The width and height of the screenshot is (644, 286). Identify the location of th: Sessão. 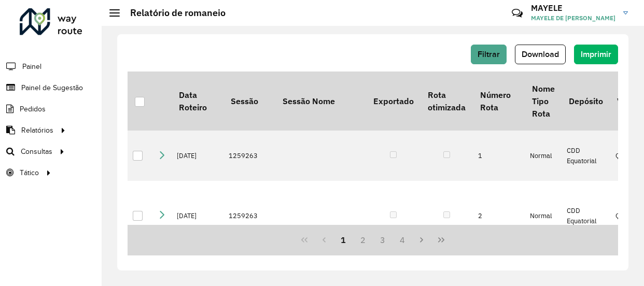
(249, 101).